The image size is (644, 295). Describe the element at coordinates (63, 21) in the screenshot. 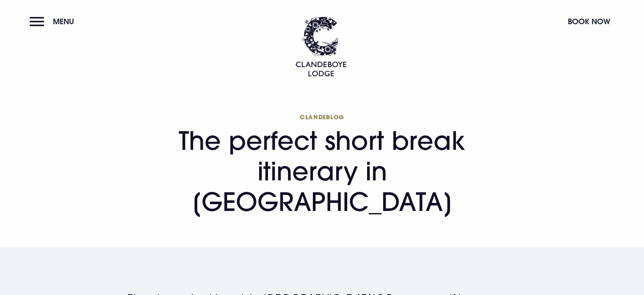

I see `span: Menu` at that location.